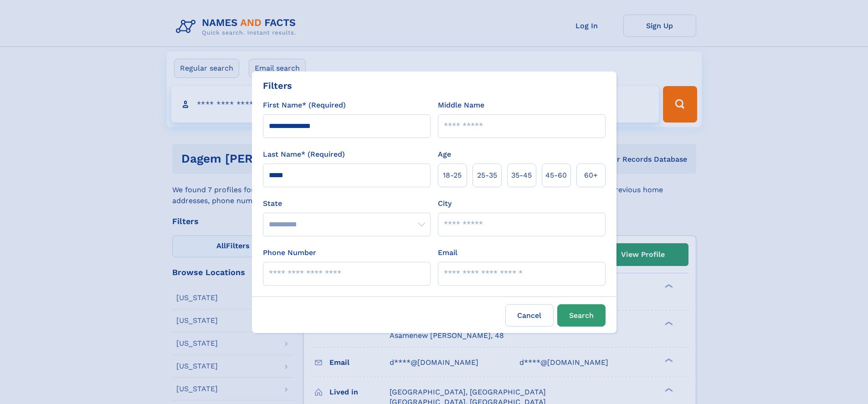  I want to click on label: Middle Name, so click(461, 105).